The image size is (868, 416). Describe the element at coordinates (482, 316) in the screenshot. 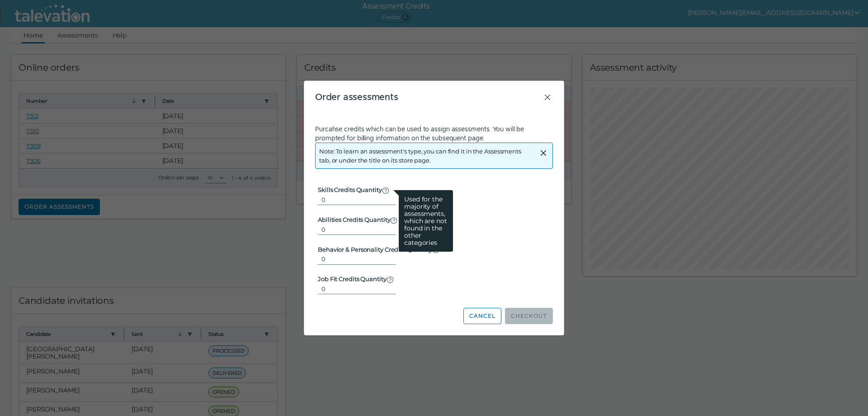

I see `button: Cancel` at that location.